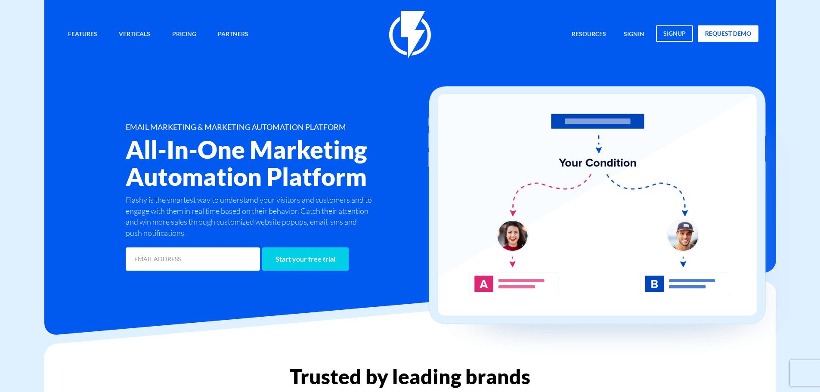 This screenshot has height=392, width=820. I want to click on a: request demo, so click(728, 34).